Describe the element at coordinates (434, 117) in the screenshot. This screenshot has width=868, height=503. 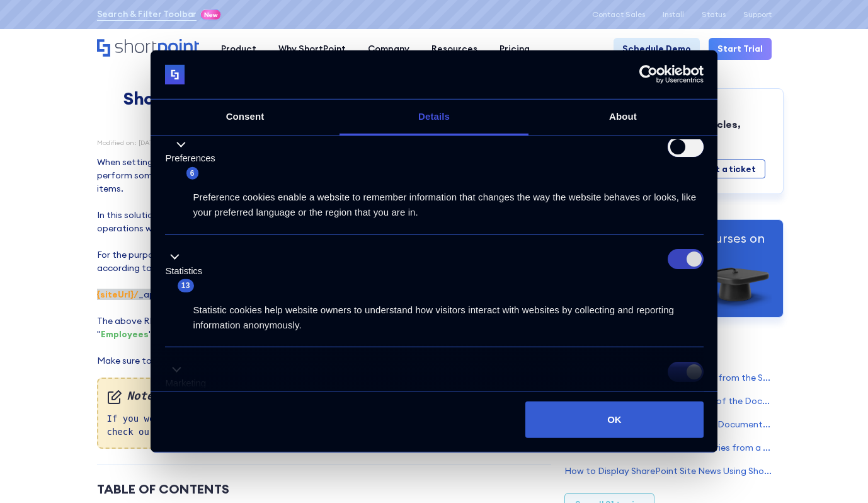
I see `a: Details` at that location.